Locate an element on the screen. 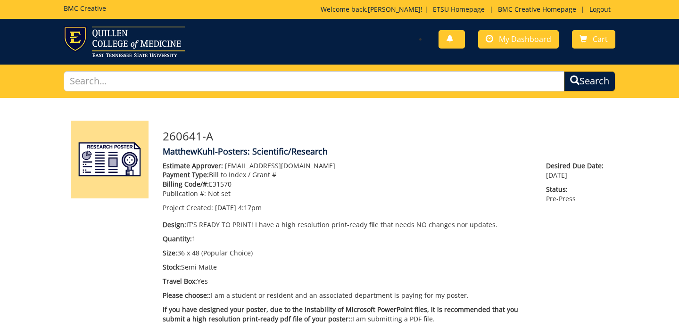 Image resolution: width=679 pixels, height=328 pixels. p: E31570 is located at coordinates (347, 184).